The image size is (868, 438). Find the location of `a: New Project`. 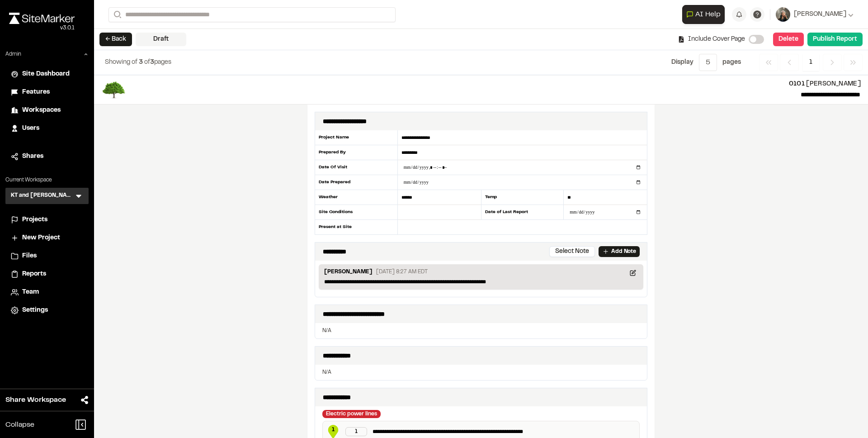

a: New Project is located at coordinates (47, 238).